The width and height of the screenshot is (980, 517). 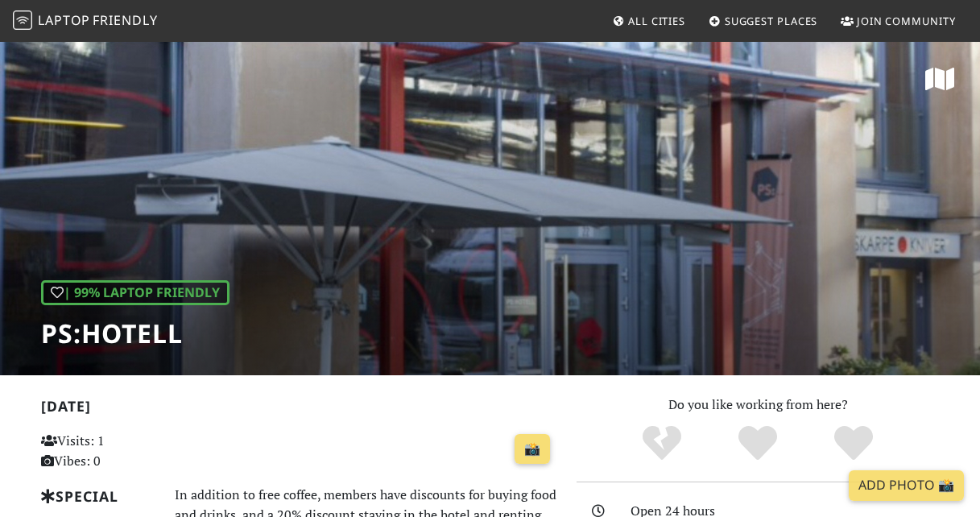 What do you see at coordinates (135, 333) in the screenshot?
I see `h1: PS:hotell` at bounding box center [135, 333].